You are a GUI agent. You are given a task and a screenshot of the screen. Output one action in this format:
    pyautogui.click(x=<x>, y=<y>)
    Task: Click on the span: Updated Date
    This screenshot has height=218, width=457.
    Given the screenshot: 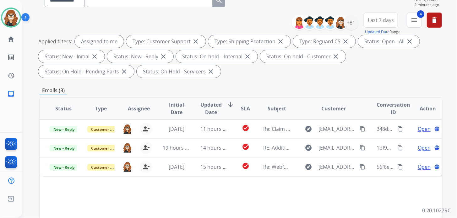 What is the action you would take?
    pyautogui.click(x=211, y=109)
    